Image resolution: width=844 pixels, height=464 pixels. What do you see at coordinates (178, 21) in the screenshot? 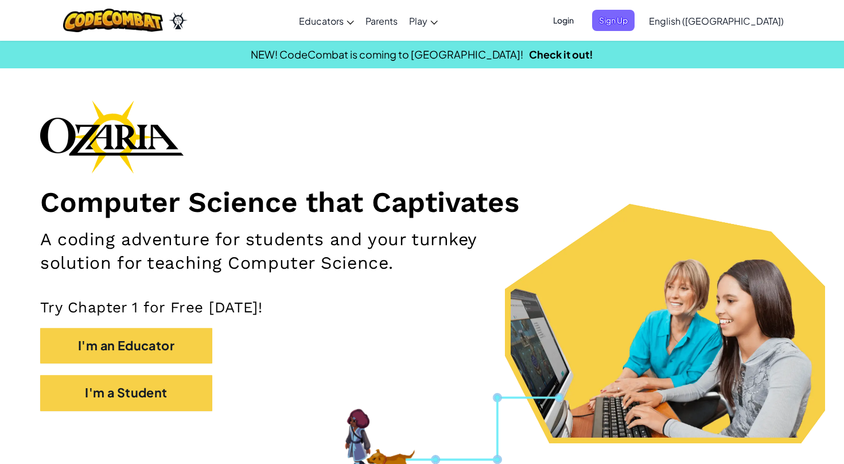
I see `img: Ozaria` at bounding box center [178, 21].